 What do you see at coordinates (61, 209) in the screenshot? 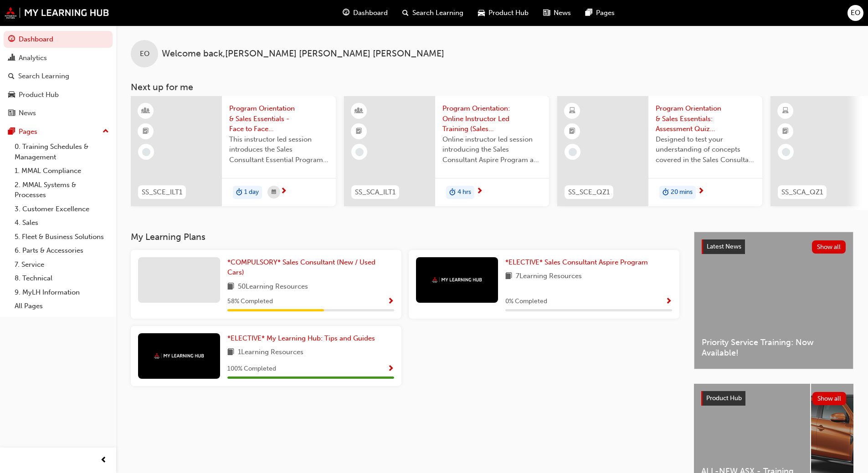
I see `a: 3. Customer Excellence` at bounding box center [61, 209].